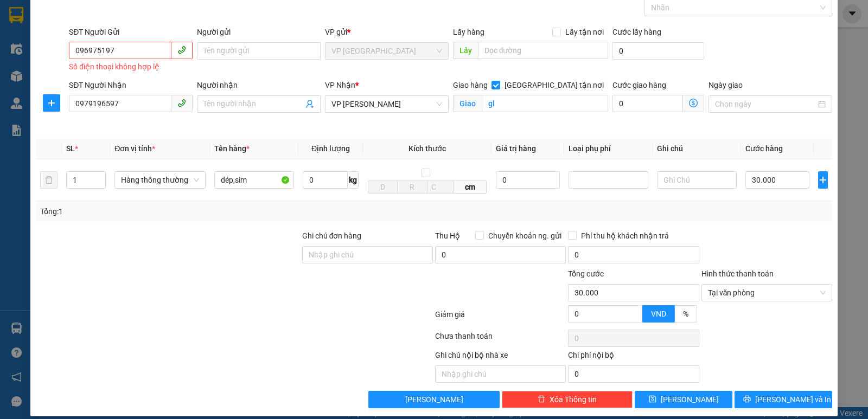  I want to click on div: Chưa thanh toán, so click(500, 340).